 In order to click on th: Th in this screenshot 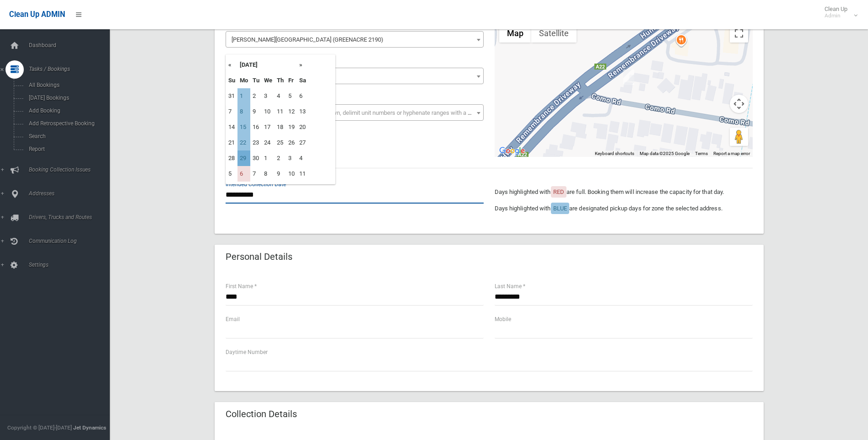, I will do `click(280, 80)`.